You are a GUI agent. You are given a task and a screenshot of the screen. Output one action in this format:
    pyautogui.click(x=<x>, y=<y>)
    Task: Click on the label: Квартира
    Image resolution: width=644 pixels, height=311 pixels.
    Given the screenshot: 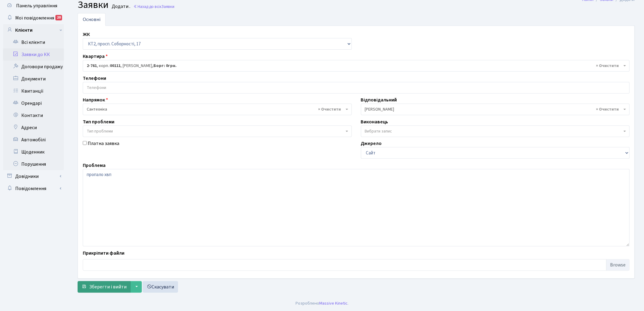 What is the action you would take?
    pyautogui.click(x=95, y=56)
    